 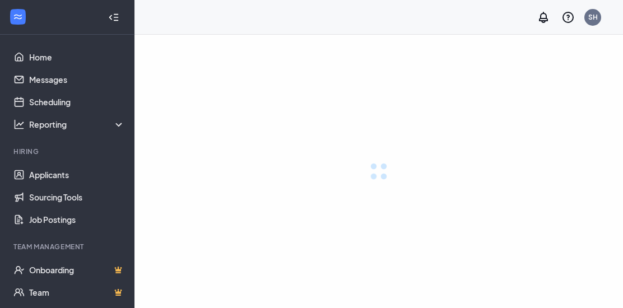 What do you see at coordinates (77, 124) in the screenshot?
I see `div: Reporting` at bounding box center [77, 124].